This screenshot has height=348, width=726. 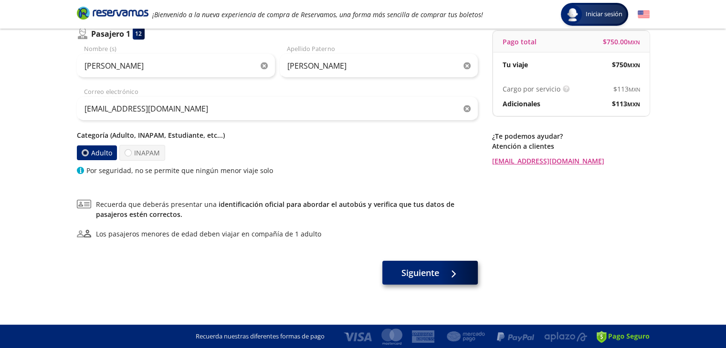 I want to click on p: Pasajero 1, so click(x=111, y=34).